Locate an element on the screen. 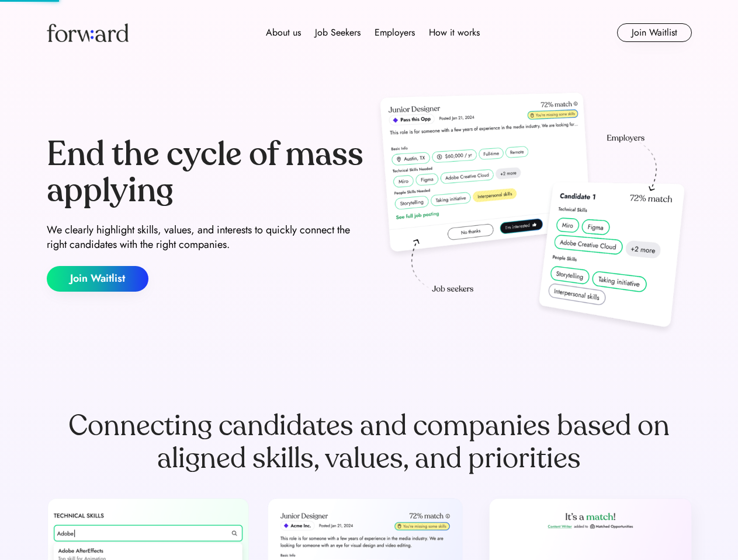 This screenshot has width=738, height=560. div: Employers is located at coordinates (394, 33).